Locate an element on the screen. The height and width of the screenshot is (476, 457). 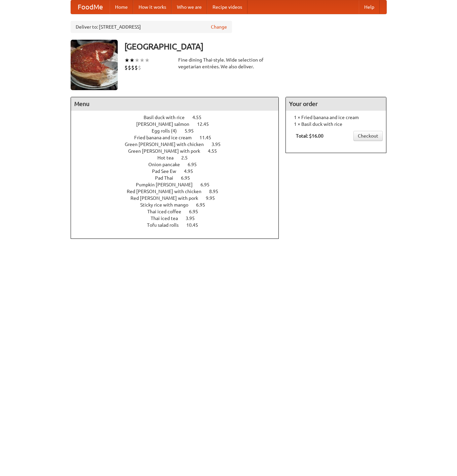
a: Home is located at coordinates (121, 7).